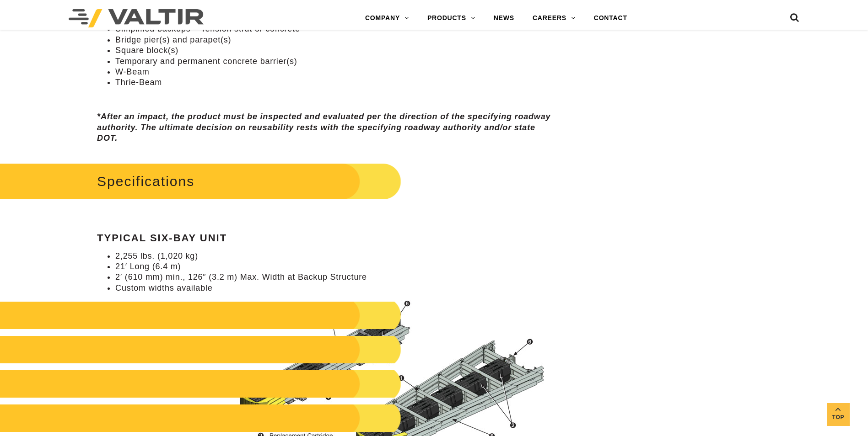  Describe the element at coordinates (838, 418) in the screenshot. I see `span: Top` at that location.